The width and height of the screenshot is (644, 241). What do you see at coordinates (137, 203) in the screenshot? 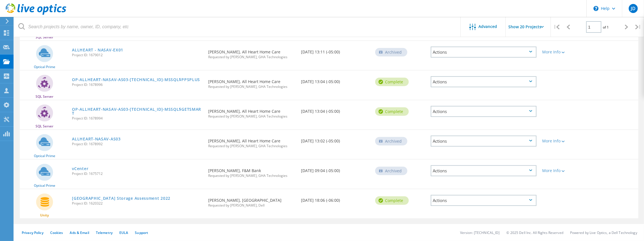
I see `span: Project ID: 1620322` at bounding box center [137, 203].